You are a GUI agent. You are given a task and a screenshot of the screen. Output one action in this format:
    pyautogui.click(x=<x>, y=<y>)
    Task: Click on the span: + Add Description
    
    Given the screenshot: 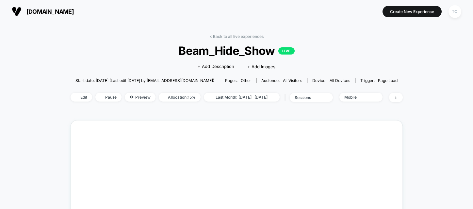 What is the action you would take?
    pyautogui.click(x=216, y=67)
    